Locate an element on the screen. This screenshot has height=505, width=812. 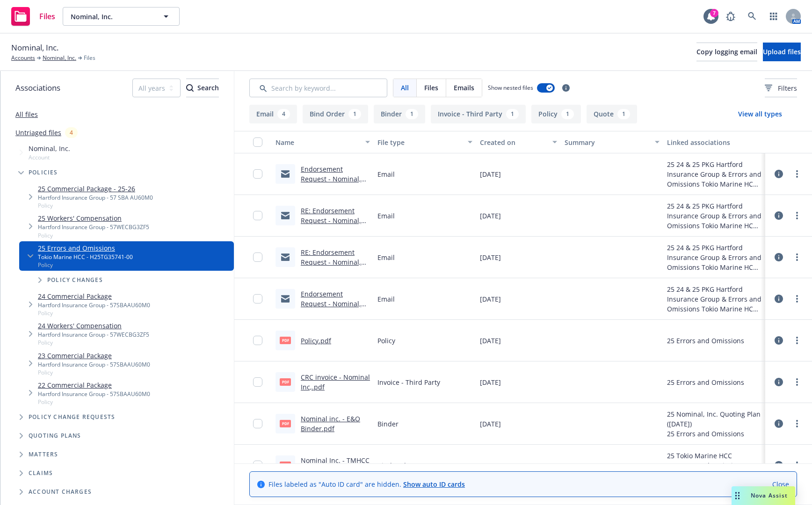
button: SearchSearch is located at coordinates (202, 88).